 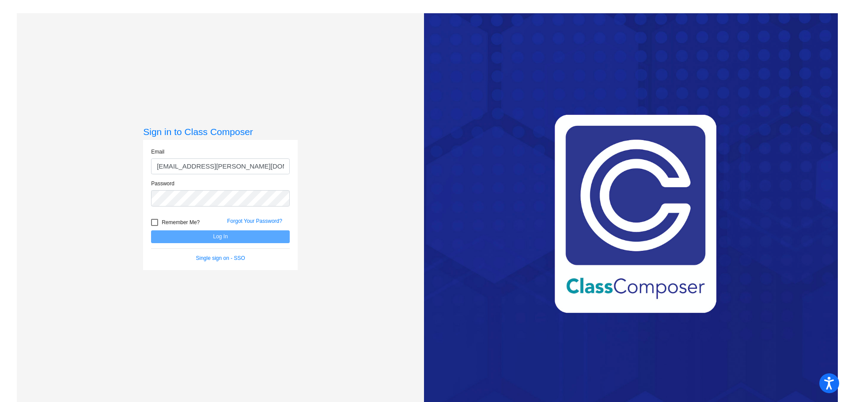 What do you see at coordinates (181, 223) in the screenshot?
I see `span: Remember Me?` at bounding box center [181, 223].